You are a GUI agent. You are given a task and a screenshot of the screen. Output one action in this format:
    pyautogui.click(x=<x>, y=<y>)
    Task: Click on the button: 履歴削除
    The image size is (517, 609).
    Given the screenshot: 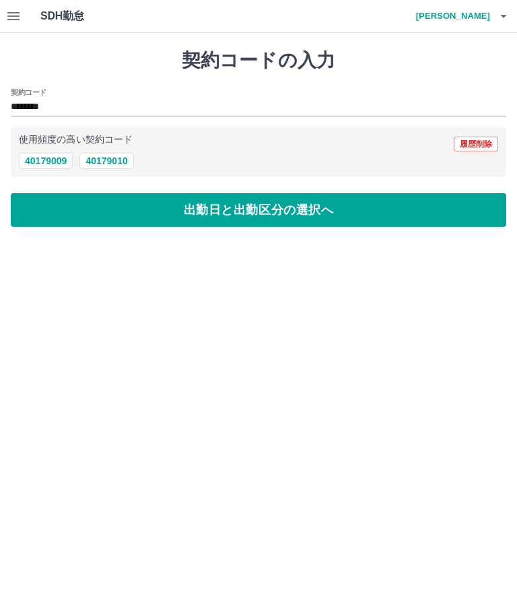 What is the action you would take?
    pyautogui.click(x=475, y=144)
    